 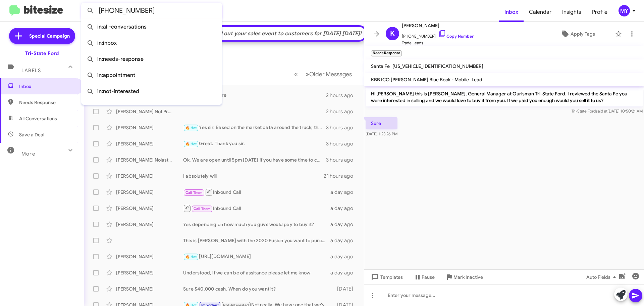 I want to click on span: Calendar, so click(x=540, y=12).